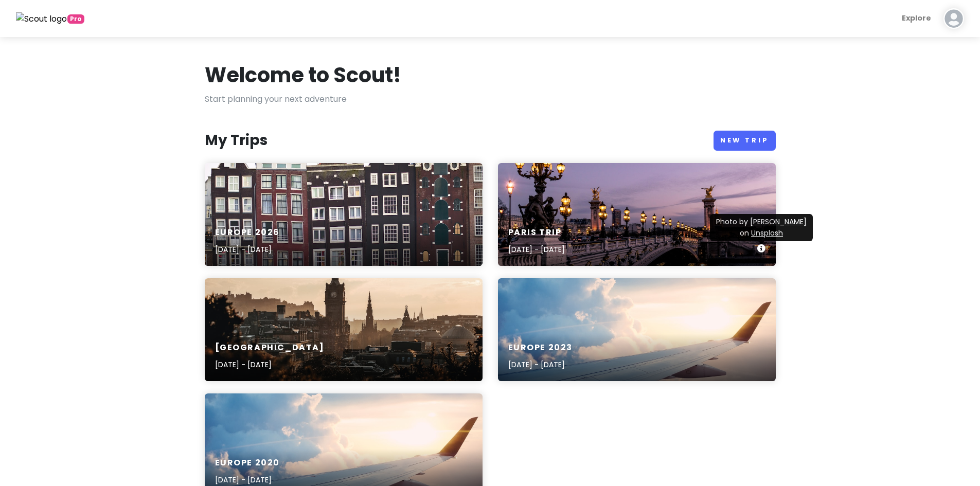  I want to click on h6: Paris Trip, so click(536, 232).